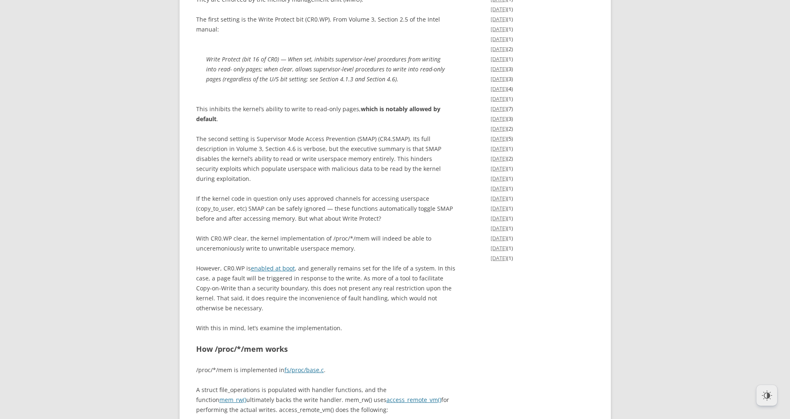  What do you see at coordinates (326, 209) in the screenshot?
I see `p: If the kernel code in question only uses approved channels for accessing userspace (copy_to_user,...` at bounding box center [326, 209].